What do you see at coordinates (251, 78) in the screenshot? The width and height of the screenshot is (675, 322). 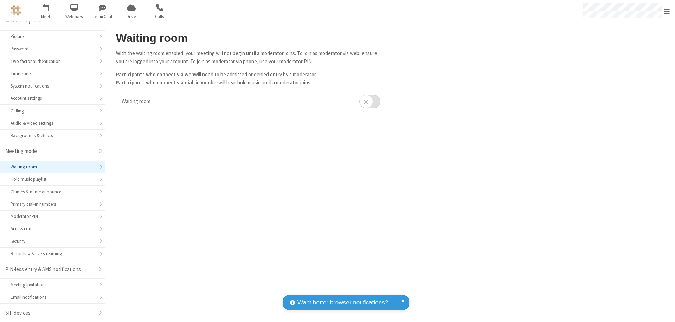 I see `p: will need to be admitted or denied entry by a moderator. will hear hold music until a moderator j...` at bounding box center [251, 78].